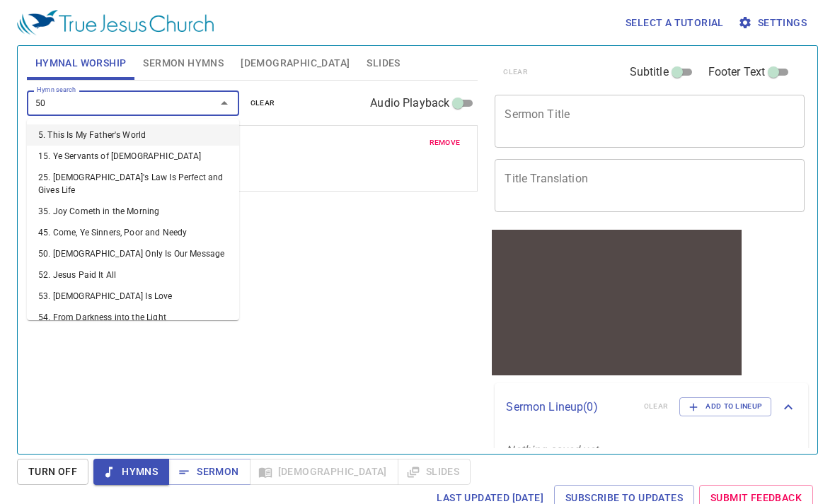 The image size is (835, 504). Describe the element at coordinates (133, 135) in the screenshot. I see `li: 5. This Is My Father's World` at that location.